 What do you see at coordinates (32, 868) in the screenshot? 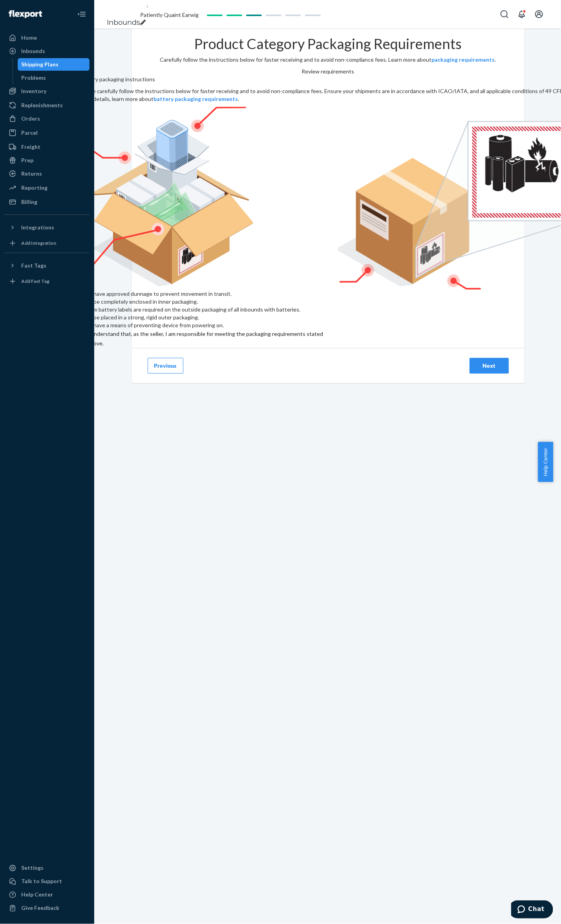
I see `div: Settings` at bounding box center [32, 868].